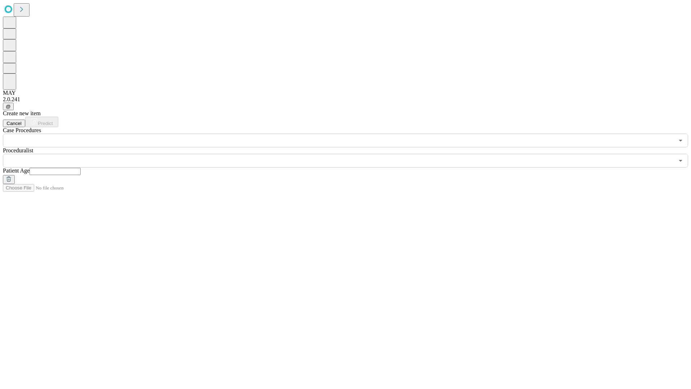 The height and width of the screenshot is (389, 691). I want to click on span: Scheduled Procedure, so click(22, 130).